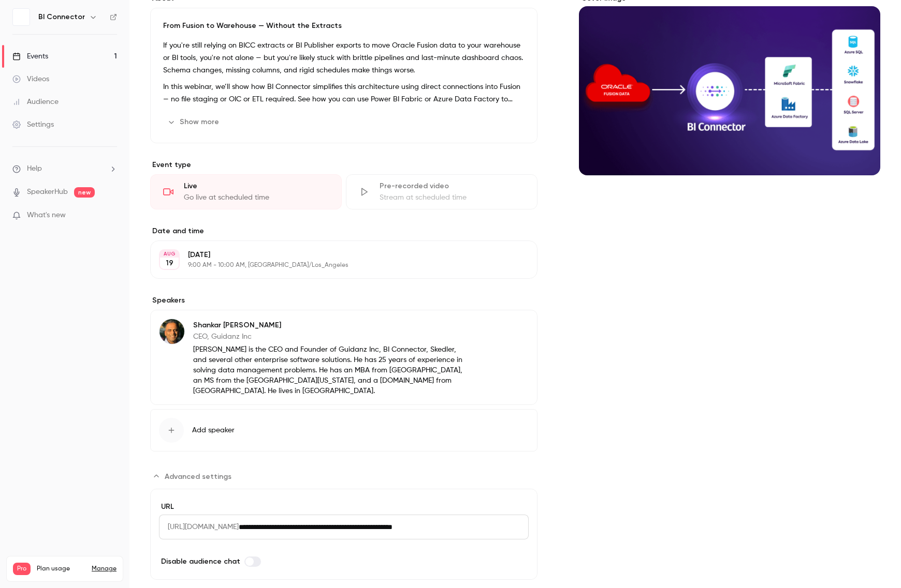  Describe the element at coordinates (213, 430) in the screenshot. I see `span: Add speaker` at that location.